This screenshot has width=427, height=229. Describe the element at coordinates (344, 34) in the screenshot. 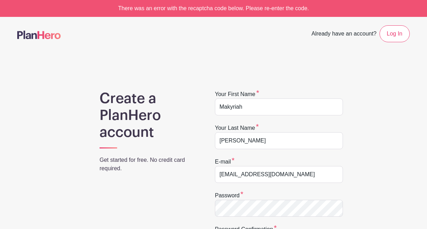

I see `span: Already have an account?` at that location.